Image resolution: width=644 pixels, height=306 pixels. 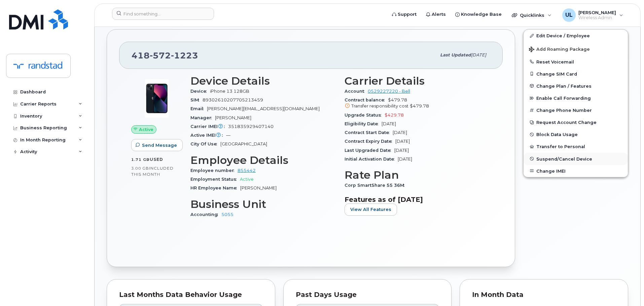 I want to click on span: iPhone 13 128GB, so click(x=229, y=91).